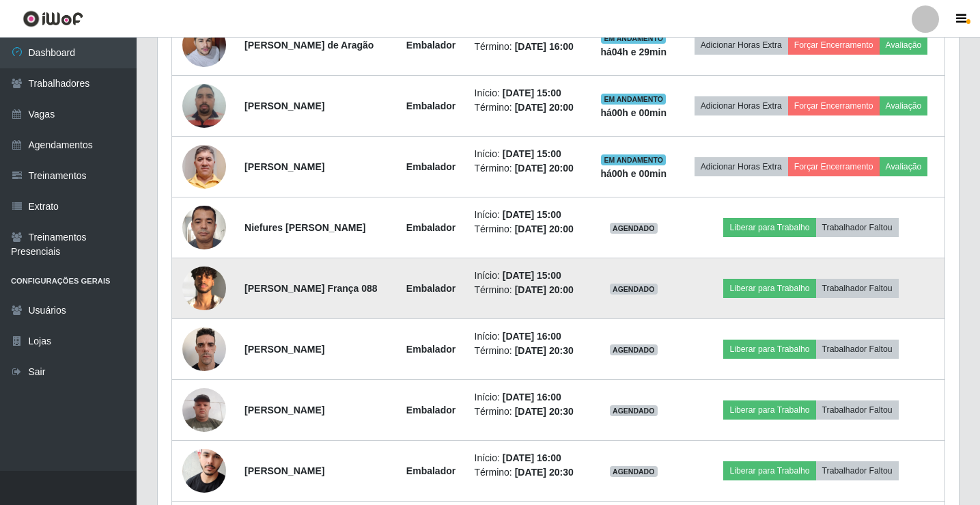 The width and height of the screenshot is (980, 505). What do you see at coordinates (204, 45) in the screenshot?
I see `img: 1757417276217.jpeg` at bounding box center [204, 45].